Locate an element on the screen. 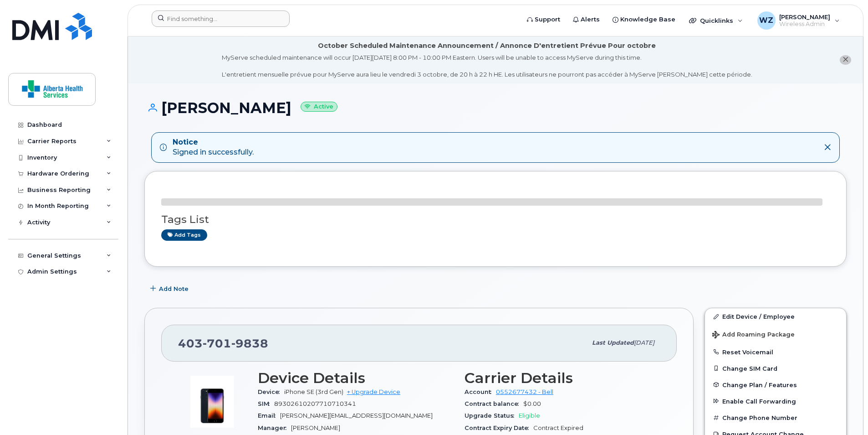 Image resolution: width=868 pixels, height=435 pixels. button: Reset Voicemail is located at coordinates (775, 352).